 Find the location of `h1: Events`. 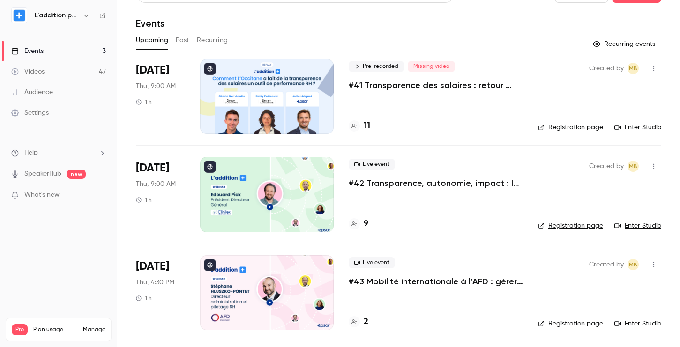

h1: Events is located at coordinates (150, 23).